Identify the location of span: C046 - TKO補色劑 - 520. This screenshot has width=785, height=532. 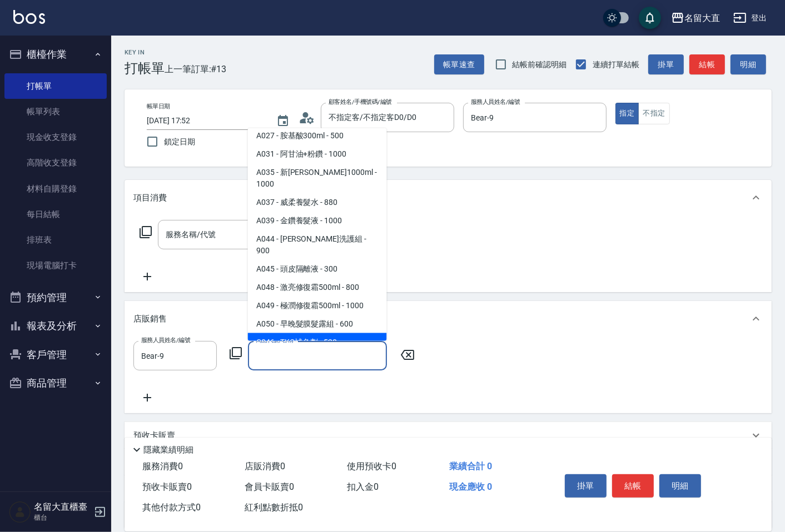
(317, 342).